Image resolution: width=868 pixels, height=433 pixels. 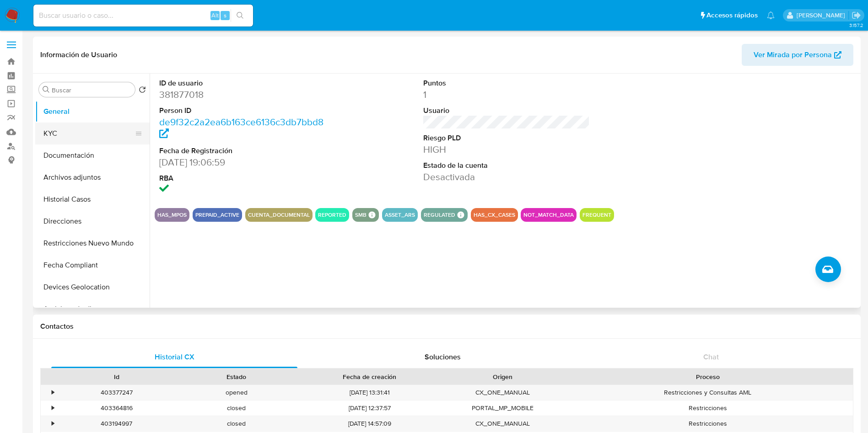 I want to click on div: opened, so click(x=236, y=393).